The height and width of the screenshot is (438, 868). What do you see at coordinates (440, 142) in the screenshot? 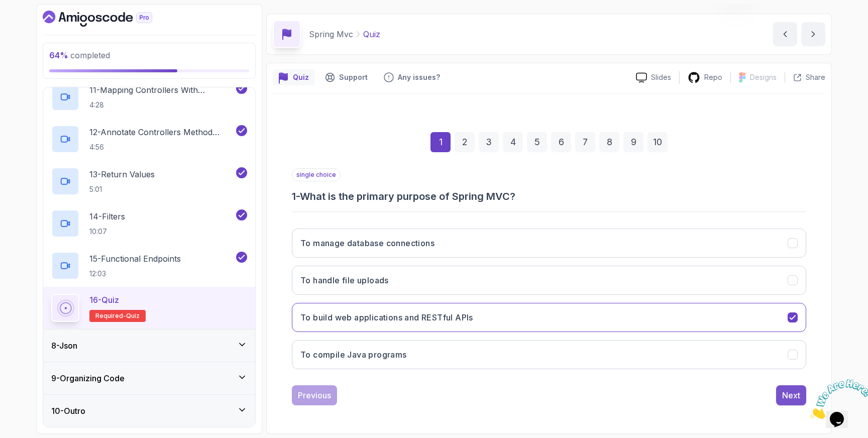
I see `div: 1` at bounding box center [440, 142].